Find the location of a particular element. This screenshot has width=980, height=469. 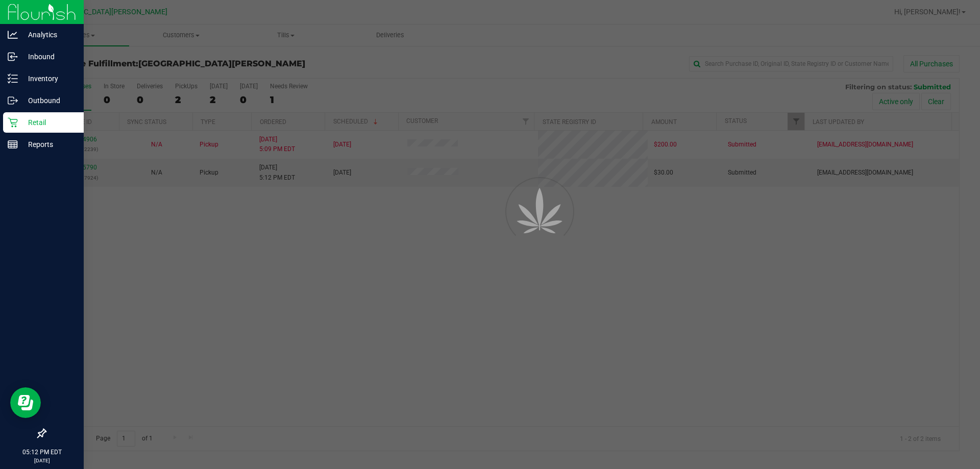

p: Outbound is located at coordinates (48, 101).